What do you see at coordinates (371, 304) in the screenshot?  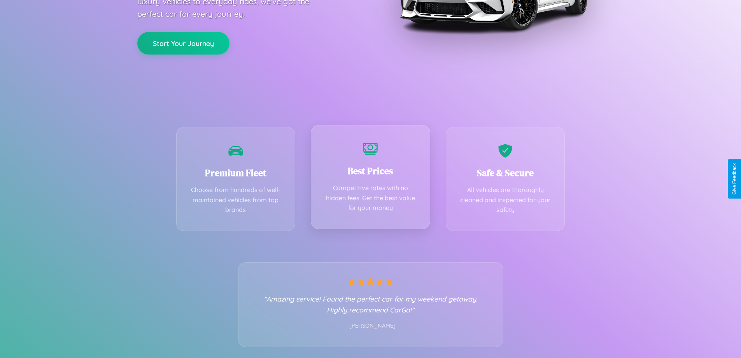 I see `p: "Amazing service! Found the perfect car for my weekend getaway. Highly recommend CarGo!"` at bounding box center [371, 304].